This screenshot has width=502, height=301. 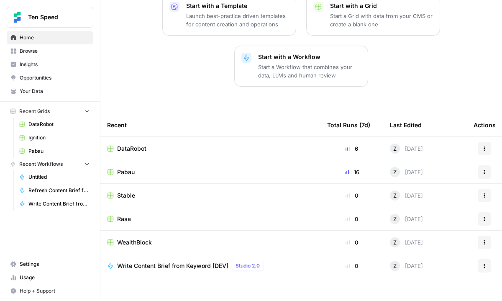 I want to click on span: Recent Workflows, so click(x=41, y=164).